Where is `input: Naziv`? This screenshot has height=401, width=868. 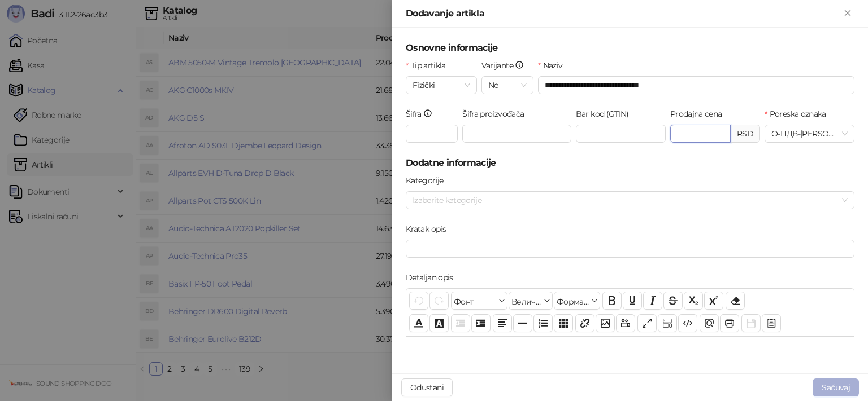 input: Naziv is located at coordinates (696, 85).